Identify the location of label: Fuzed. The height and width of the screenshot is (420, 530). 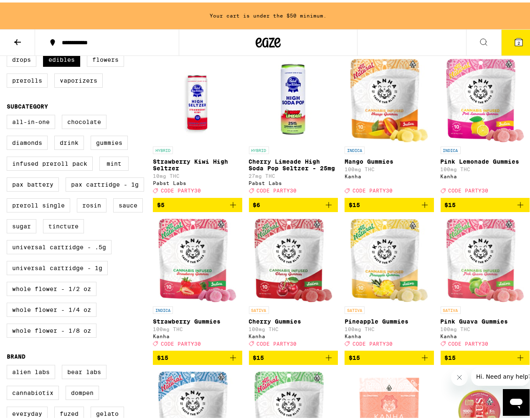
(69, 411).